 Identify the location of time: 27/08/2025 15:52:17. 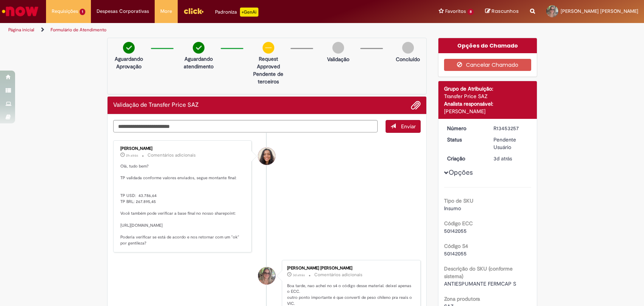
(299, 275).